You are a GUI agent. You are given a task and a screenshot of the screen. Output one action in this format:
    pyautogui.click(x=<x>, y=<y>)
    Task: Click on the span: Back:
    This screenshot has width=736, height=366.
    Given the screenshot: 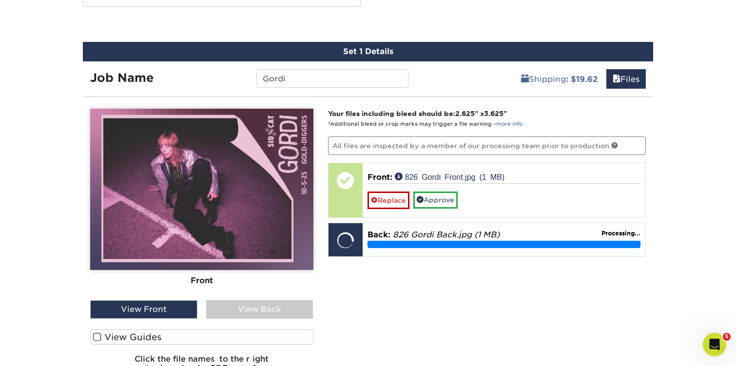 What is the action you would take?
    pyautogui.click(x=379, y=234)
    